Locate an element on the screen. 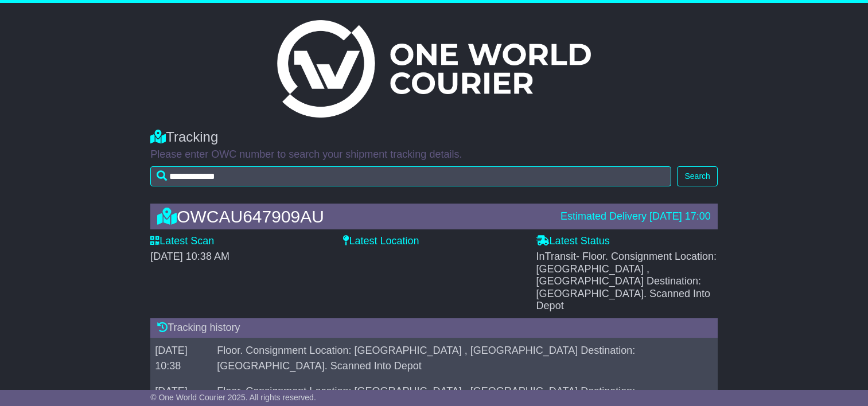 The width and height of the screenshot is (868, 406). button: Search is located at coordinates (697, 176).